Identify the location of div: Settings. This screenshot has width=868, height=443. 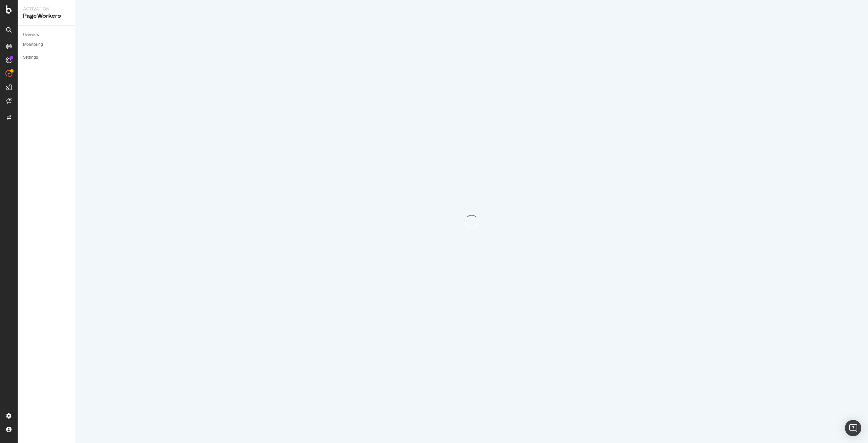
(30, 57).